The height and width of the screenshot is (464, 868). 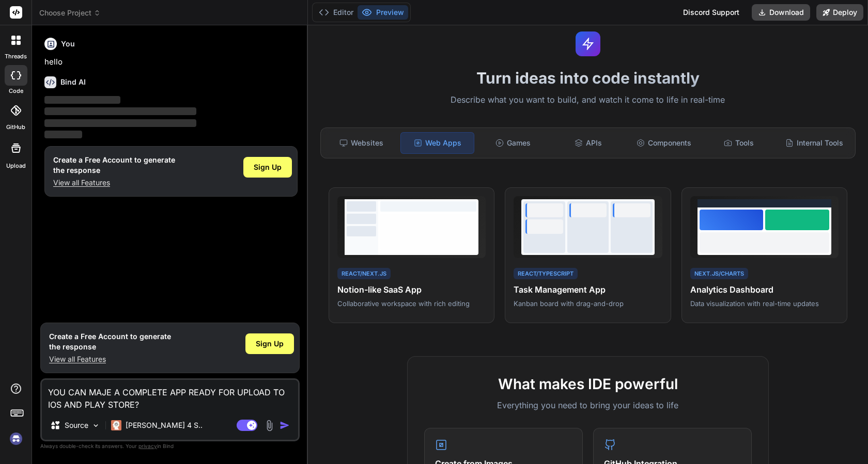 I want to click on span: privacy, so click(x=148, y=446).